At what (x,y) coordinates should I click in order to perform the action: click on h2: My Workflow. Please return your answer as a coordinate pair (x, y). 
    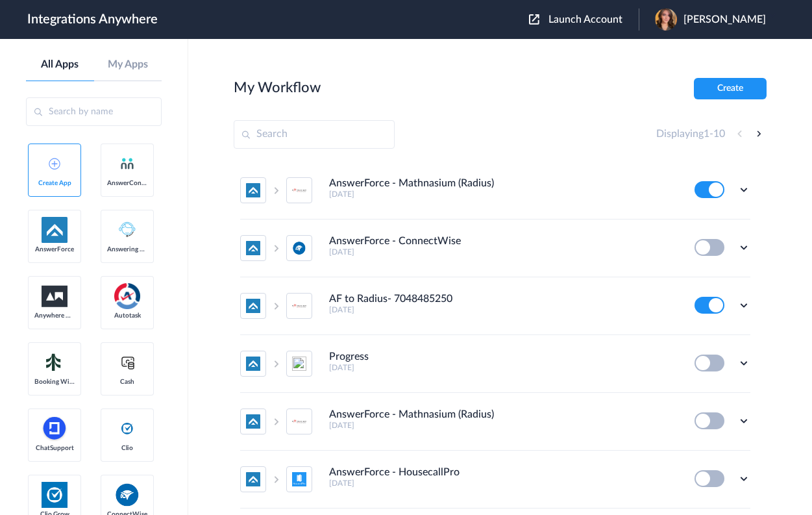
    Looking at the image, I should click on (277, 88).